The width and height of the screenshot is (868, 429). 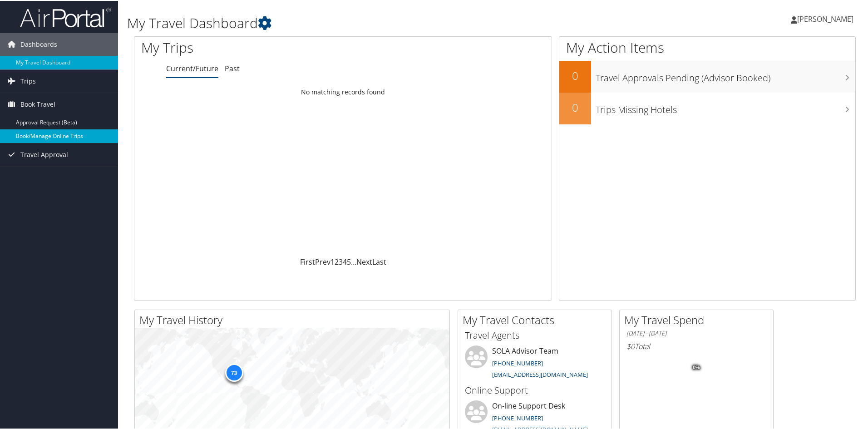 What do you see at coordinates (256, 47) in the screenshot?
I see `h1: My Trips` at bounding box center [256, 47].